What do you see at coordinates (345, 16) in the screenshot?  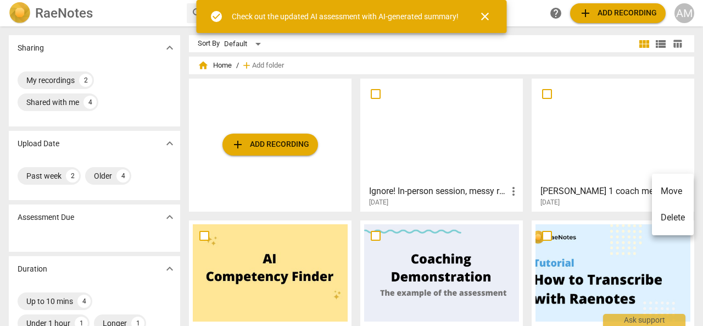 I see `div: Check out the updated AI assessment with AI-generated summary!` at bounding box center [345, 16].